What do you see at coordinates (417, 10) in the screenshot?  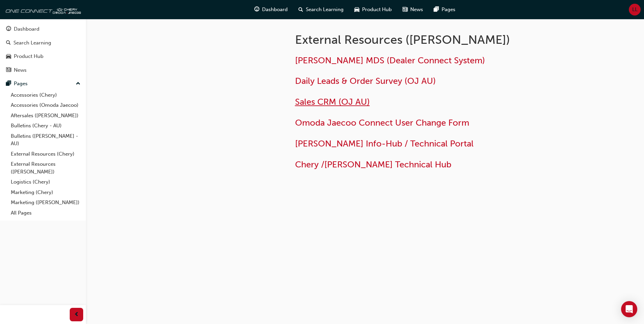 I see `span: News` at bounding box center [417, 10].